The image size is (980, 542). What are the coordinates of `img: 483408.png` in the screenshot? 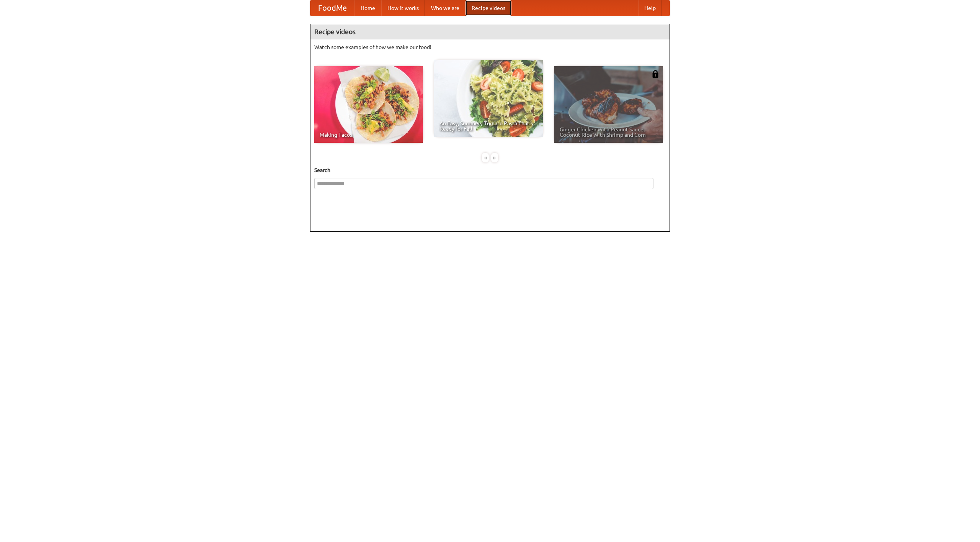 It's located at (655, 74).